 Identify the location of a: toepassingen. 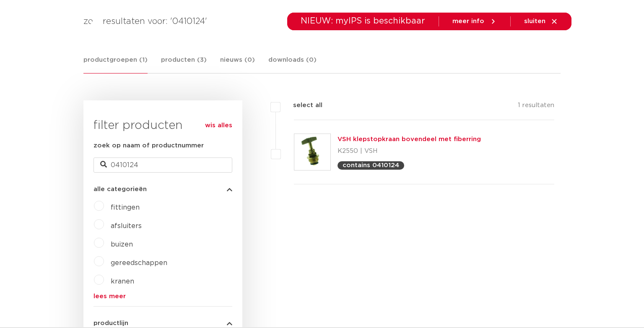
(325, 47).